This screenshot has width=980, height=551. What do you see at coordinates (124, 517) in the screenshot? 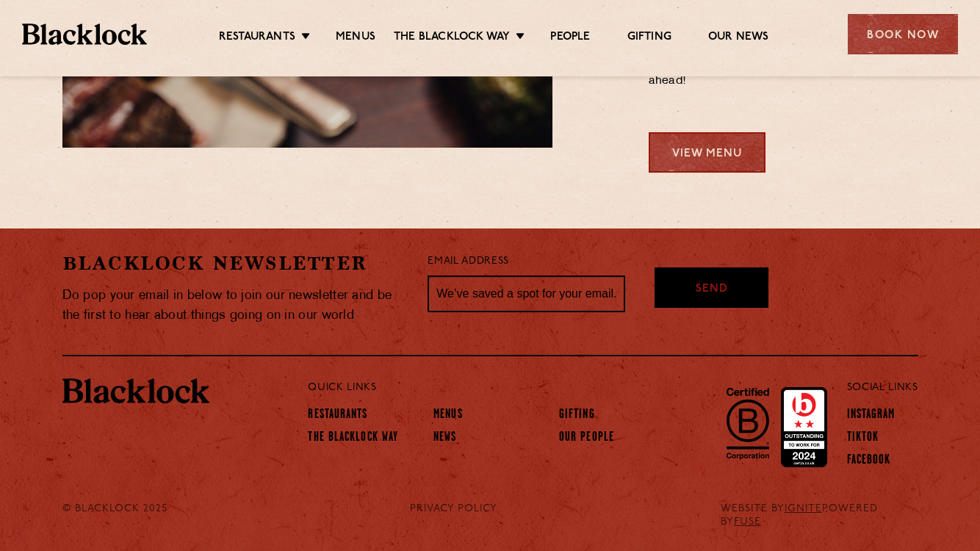
I see `div: © Blacklock 2025` at bounding box center [124, 517].